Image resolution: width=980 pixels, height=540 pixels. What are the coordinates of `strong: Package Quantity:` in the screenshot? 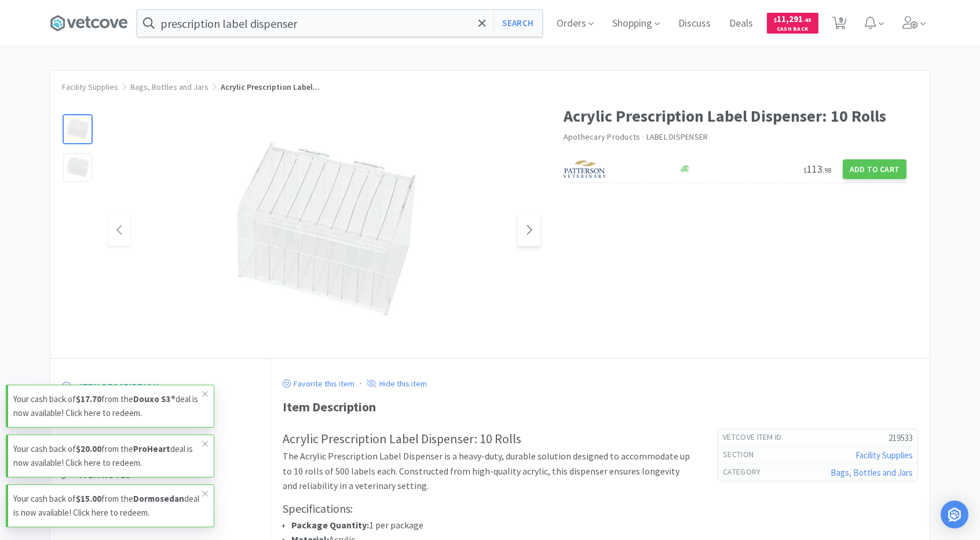 It's located at (330, 525).